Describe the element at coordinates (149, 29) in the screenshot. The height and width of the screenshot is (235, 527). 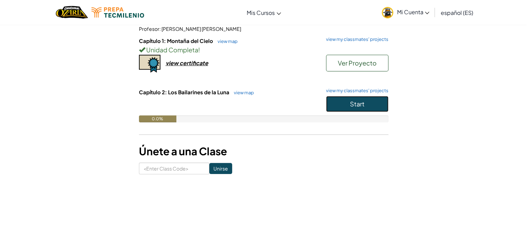
I see `span: Profesor` at that location.